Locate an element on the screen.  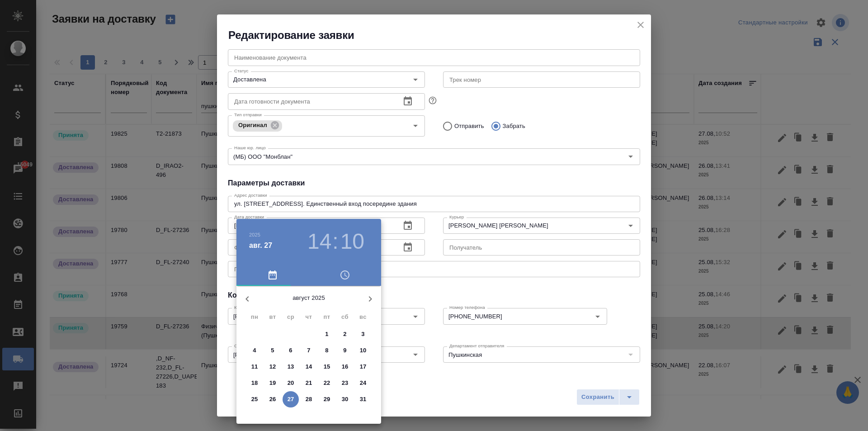
p: 19 is located at coordinates (273, 383).